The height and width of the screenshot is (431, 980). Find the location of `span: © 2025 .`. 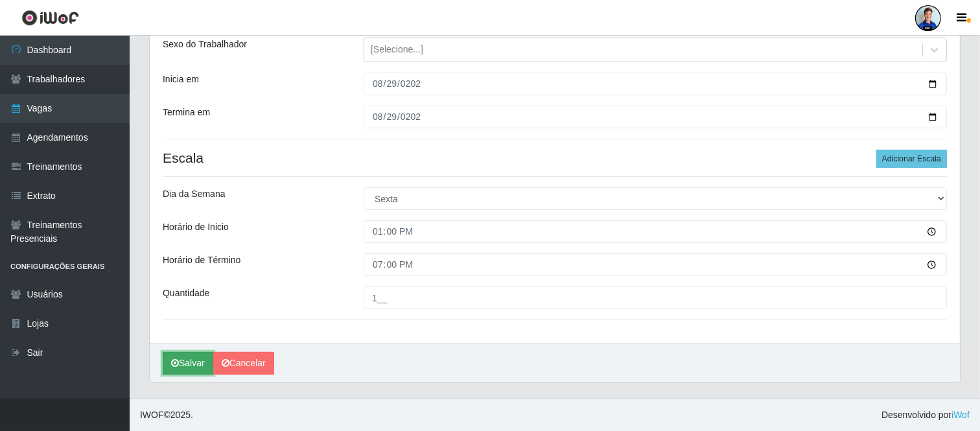

span: © 2025 . is located at coordinates (166, 415).